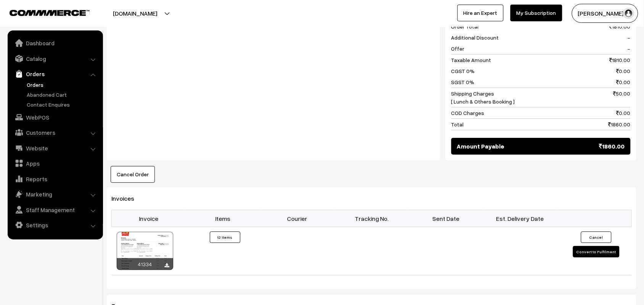 The width and height of the screenshot is (644, 305). What do you see at coordinates (468, 113) in the screenshot?
I see `span: COD Charges` at bounding box center [468, 113].